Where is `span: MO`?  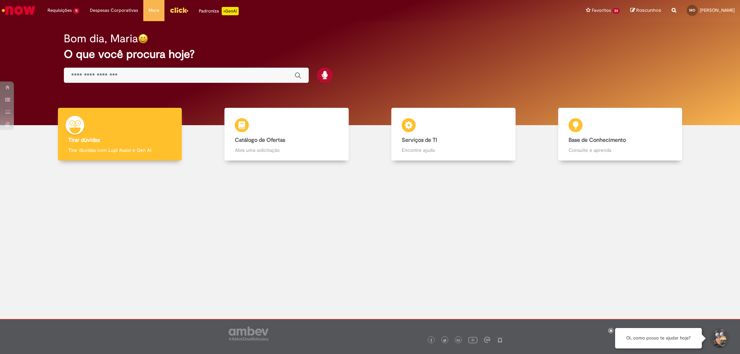 span: MO is located at coordinates (692, 10).